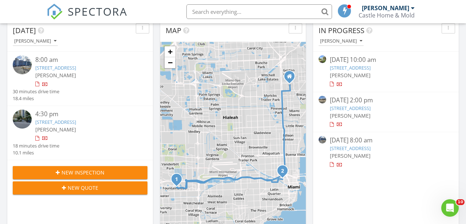 The height and width of the screenshot is (224, 466). I want to click on span: In Progress, so click(342, 30).